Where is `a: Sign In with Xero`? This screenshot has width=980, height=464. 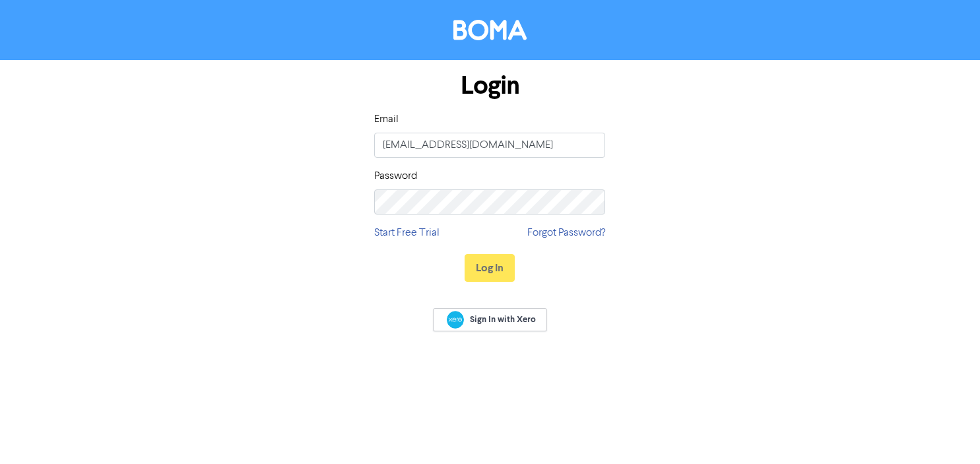 a: Sign In with Xero is located at coordinates (490, 320).